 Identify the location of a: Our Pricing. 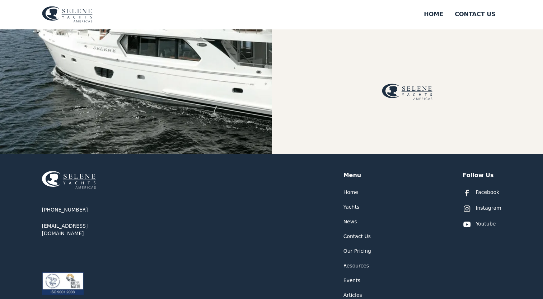
(357, 251).